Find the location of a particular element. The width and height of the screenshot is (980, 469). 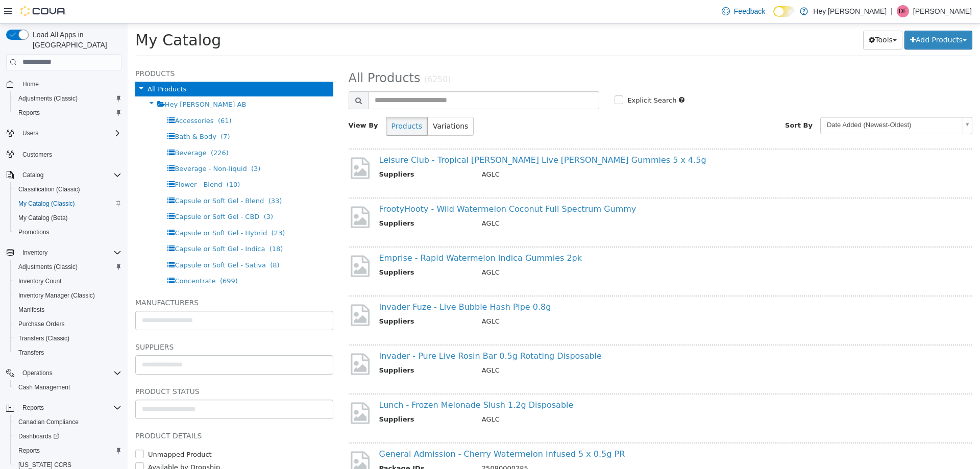

label: Explicit Search is located at coordinates (522, 77).